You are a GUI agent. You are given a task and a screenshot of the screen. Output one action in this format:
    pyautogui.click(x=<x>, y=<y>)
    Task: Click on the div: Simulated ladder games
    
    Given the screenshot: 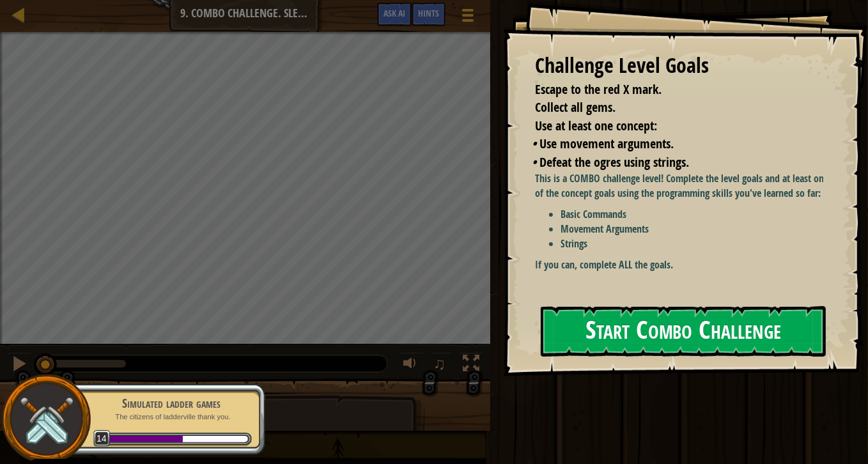 What is the action you would take?
    pyautogui.click(x=171, y=404)
    